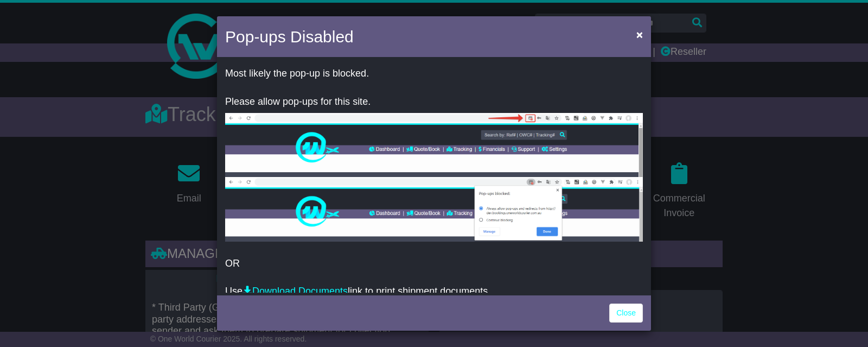 The image size is (868, 347). What do you see at coordinates (434, 74) in the screenshot?
I see `p: Most likely the pop-up is blocked.` at bounding box center [434, 74].